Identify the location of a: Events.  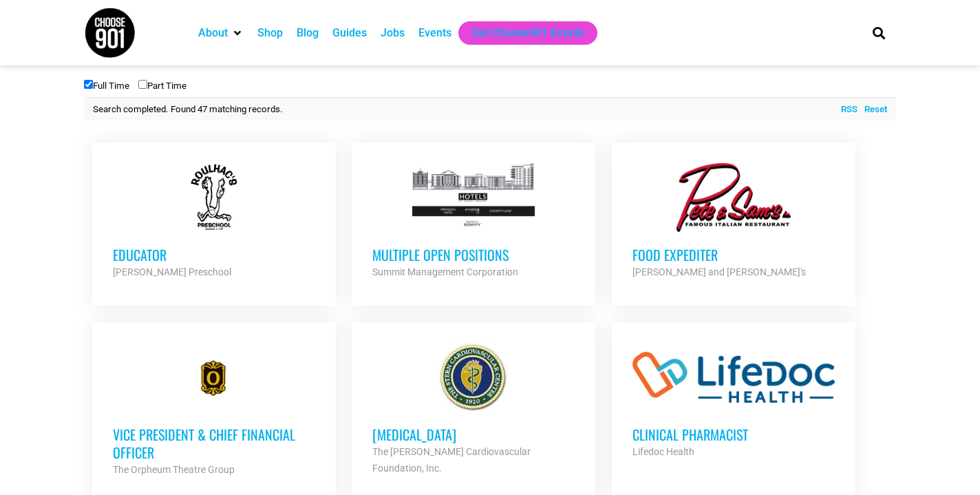
(435, 33).